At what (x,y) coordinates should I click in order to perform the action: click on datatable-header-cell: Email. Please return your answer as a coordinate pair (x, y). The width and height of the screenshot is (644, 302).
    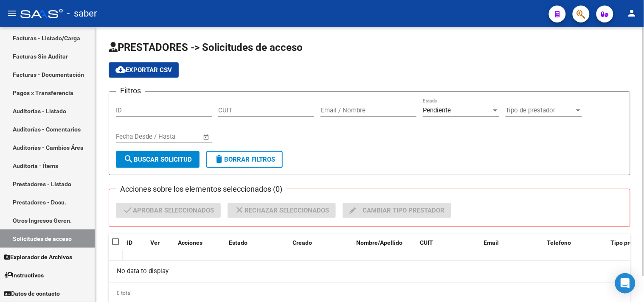
    Looking at the image, I should click on (512, 248).